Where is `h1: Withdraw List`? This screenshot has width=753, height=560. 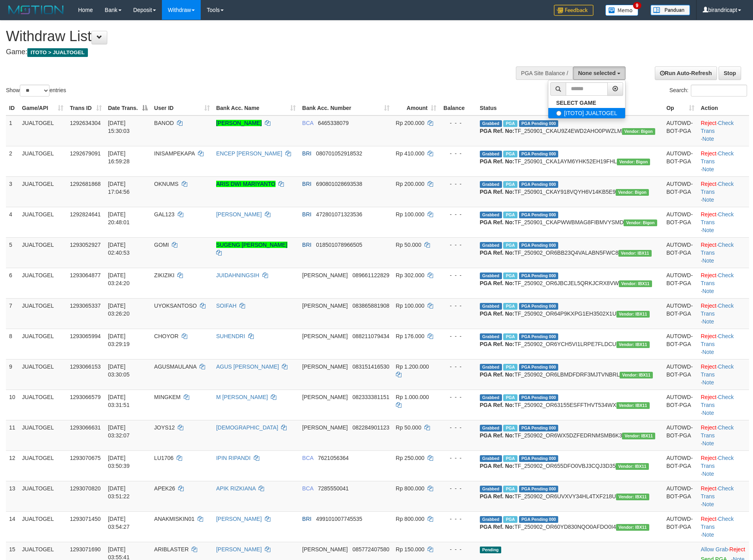 h1: Withdraw List is located at coordinates (250, 36).